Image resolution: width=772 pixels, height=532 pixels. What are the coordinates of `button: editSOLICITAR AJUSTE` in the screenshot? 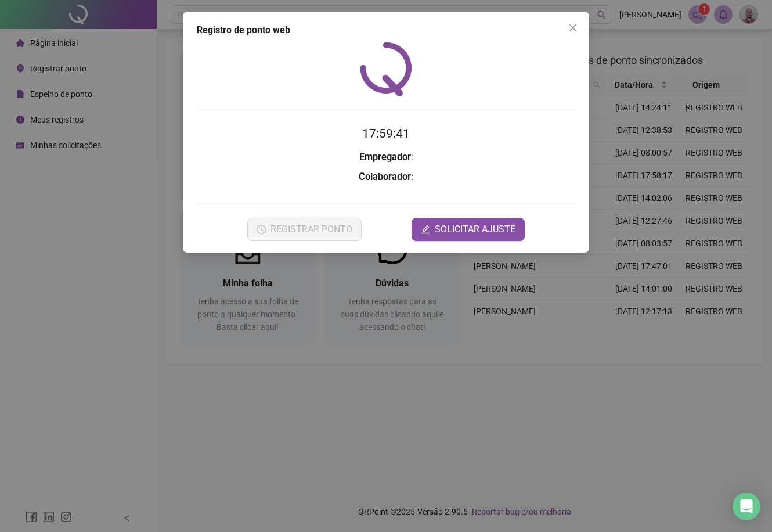 It's located at (468, 229).